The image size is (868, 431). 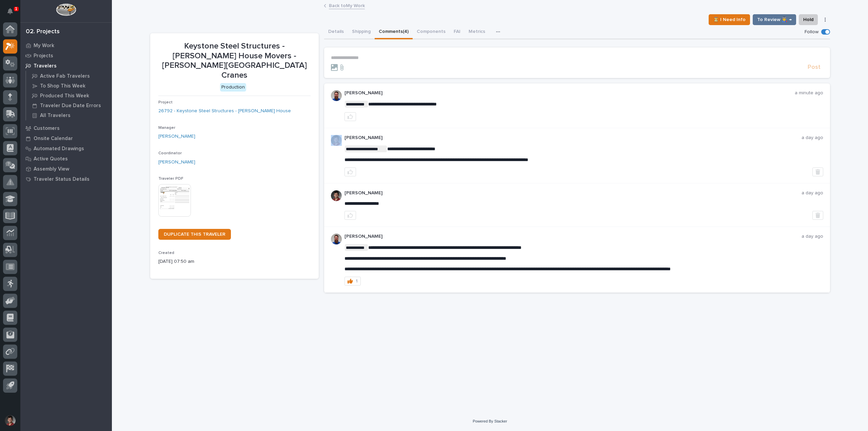 What do you see at coordinates (774, 20) in the screenshot?
I see `button: To Review 👨‍🏭 →` at bounding box center [774, 20].